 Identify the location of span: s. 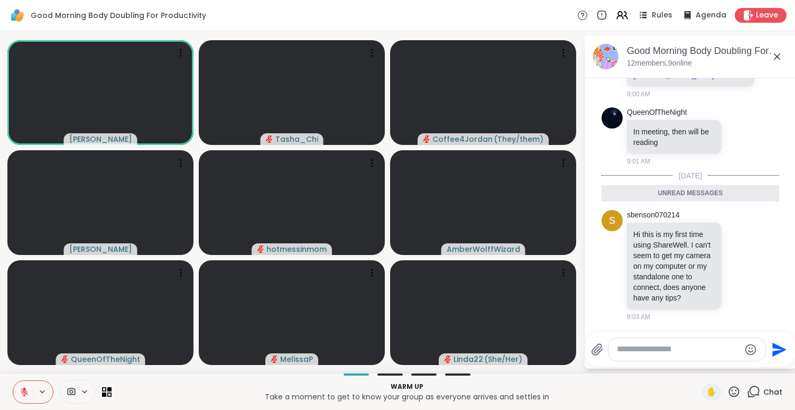
(612, 220).